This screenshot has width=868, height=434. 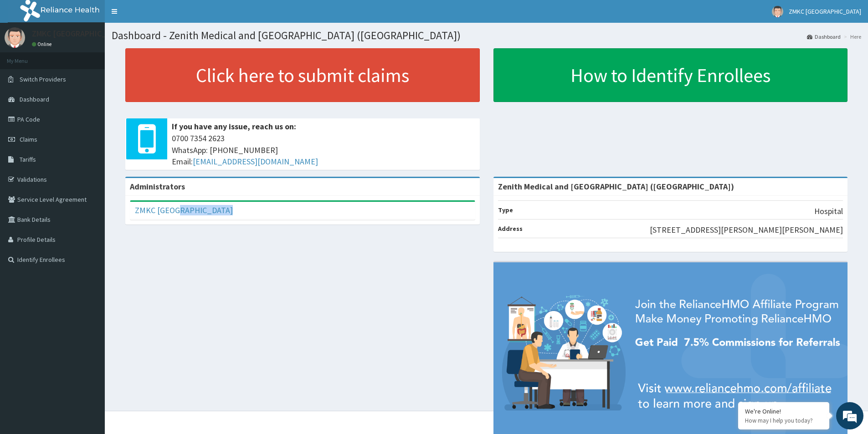 I want to click on div: Chat with us now, so click(x=100, y=57).